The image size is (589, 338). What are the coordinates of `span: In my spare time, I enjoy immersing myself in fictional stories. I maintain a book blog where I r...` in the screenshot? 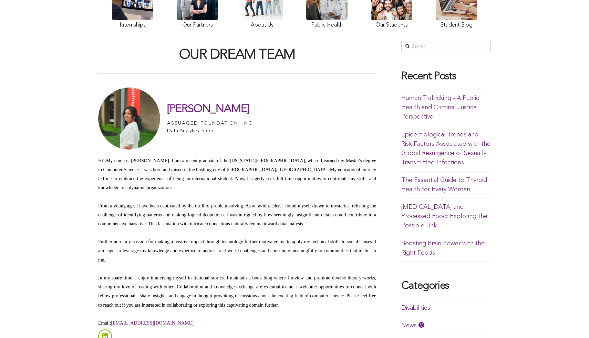 It's located at (237, 282).